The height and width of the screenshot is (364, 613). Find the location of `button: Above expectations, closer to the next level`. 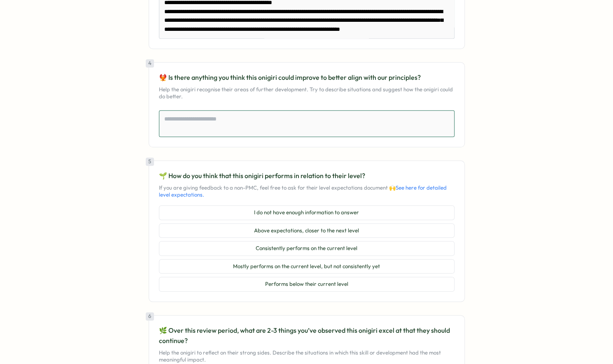

button: Above expectations, closer to the next level is located at coordinates (306, 231).